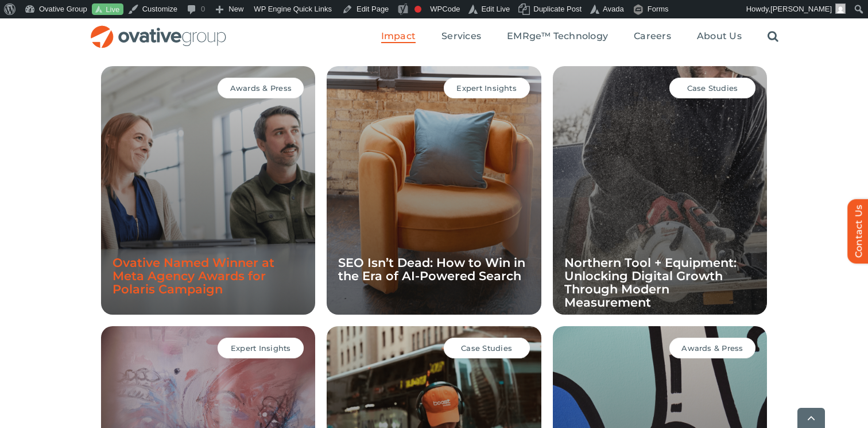 This screenshot has height=428, width=868. Describe the element at coordinates (720, 37) in the screenshot. I see `a: About Us` at that location.